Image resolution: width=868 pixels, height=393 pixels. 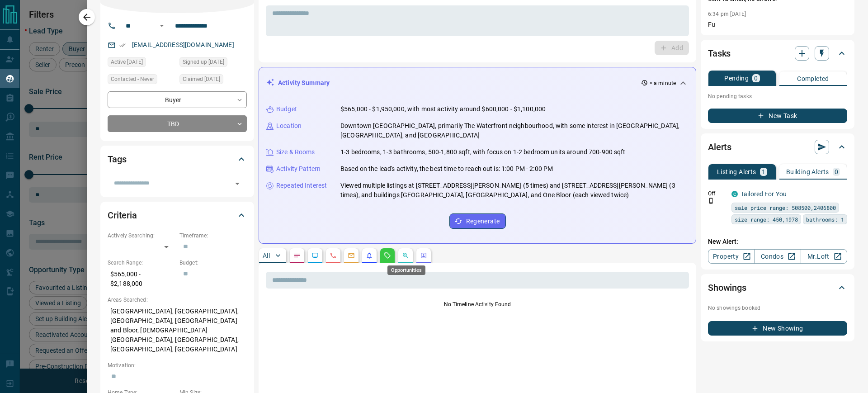 I want to click on svg: Opportunities, so click(x=405, y=255).